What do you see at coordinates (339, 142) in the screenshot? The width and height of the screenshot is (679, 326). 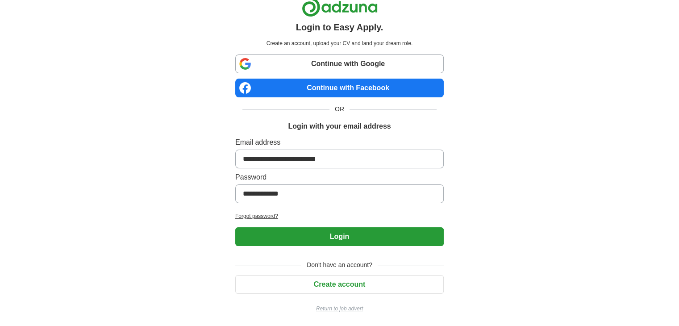 I see `label: Email address` at bounding box center [339, 142].